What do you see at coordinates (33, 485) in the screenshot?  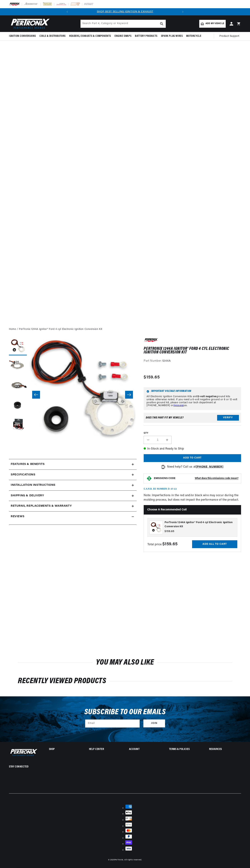 I see `h2: Installation instructions` at bounding box center [33, 485].